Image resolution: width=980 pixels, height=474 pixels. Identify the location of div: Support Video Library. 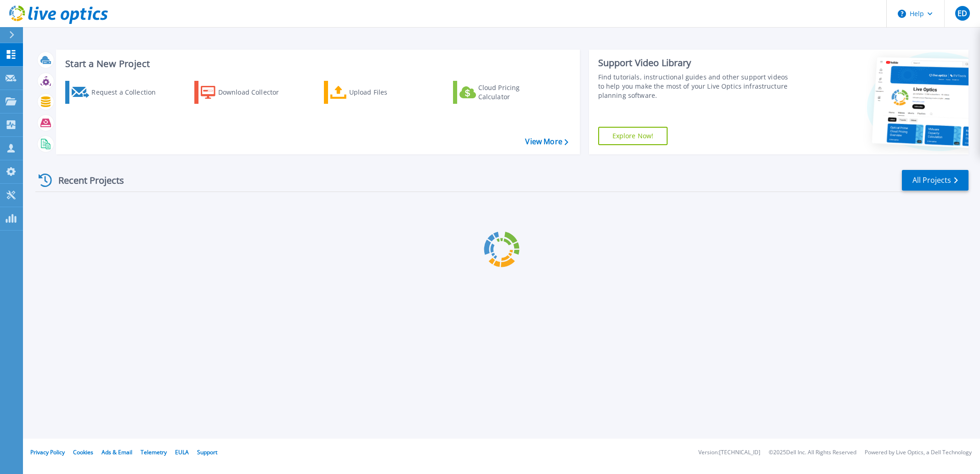
(696, 63).